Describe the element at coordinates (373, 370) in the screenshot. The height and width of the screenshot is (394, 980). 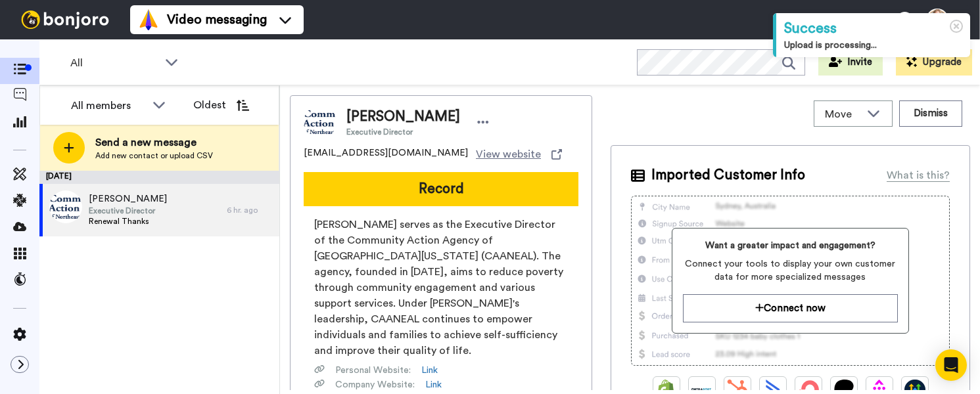
I see `span: Personal Website :` at that location.